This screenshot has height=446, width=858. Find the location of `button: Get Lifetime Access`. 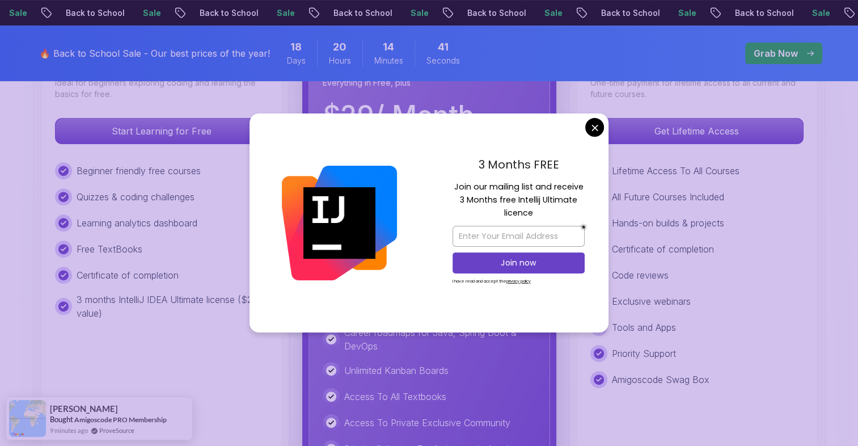

button: Get Lifetime Access is located at coordinates (697, 131).